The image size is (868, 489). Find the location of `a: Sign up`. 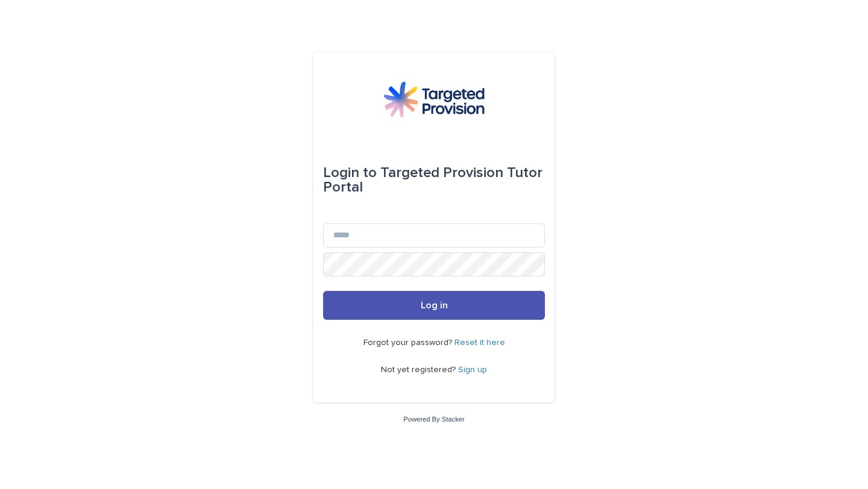

a: Sign up is located at coordinates (473, 370).